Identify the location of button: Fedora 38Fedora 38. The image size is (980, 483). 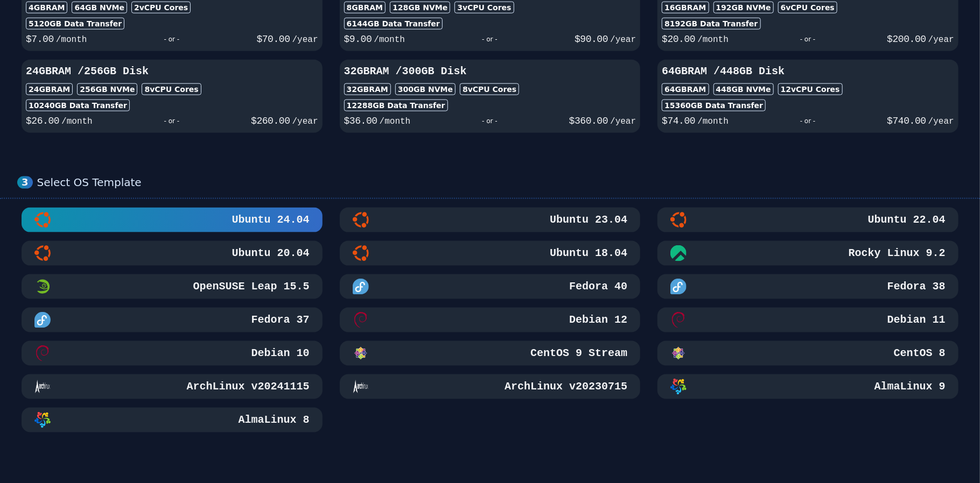
(807, 287).